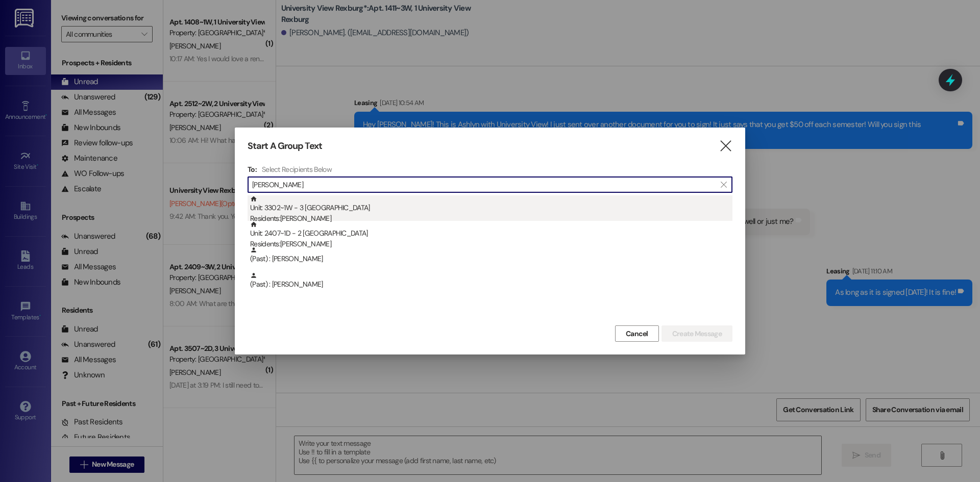 Image resolution: width=980 pixels, height=482 pixels. What do you see at coordinates (637, 333) in the screenshot?
I see `button: Cancel` at bounding box center [637, 333].